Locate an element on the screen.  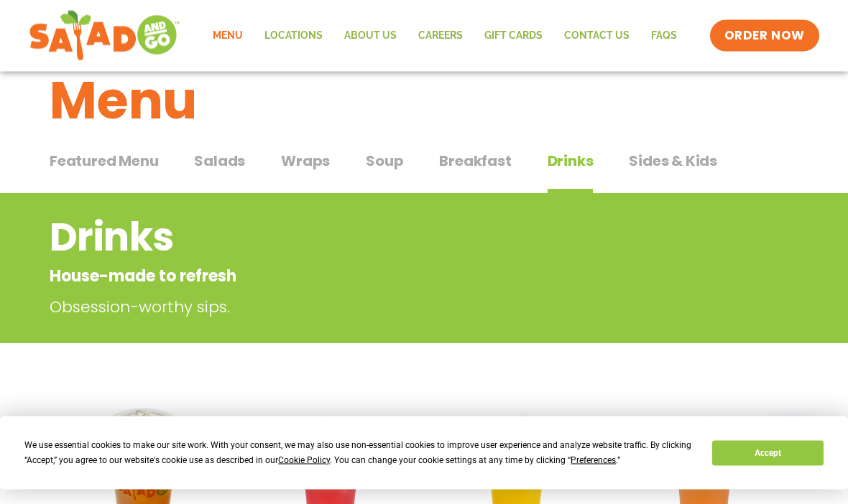
span: ORDER NOW is located at coordinates (765, 36).